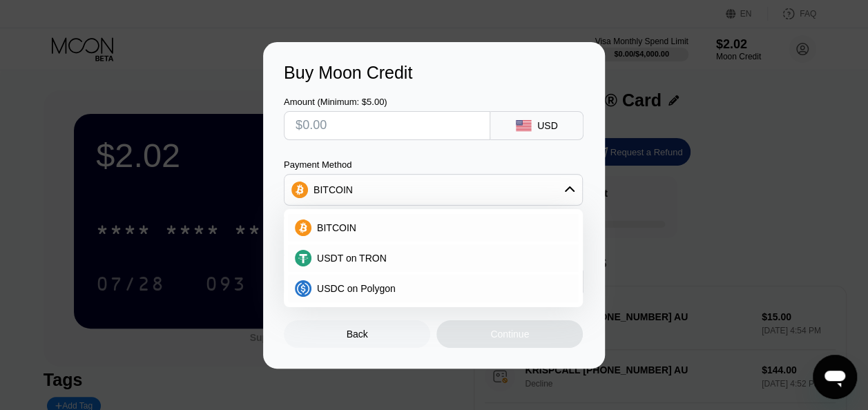 The width and height of the screenshot is (868, 410). Describe the element at coordinates (433, 258) in the screenshot. I see `div: USDT on TRON` at that location.